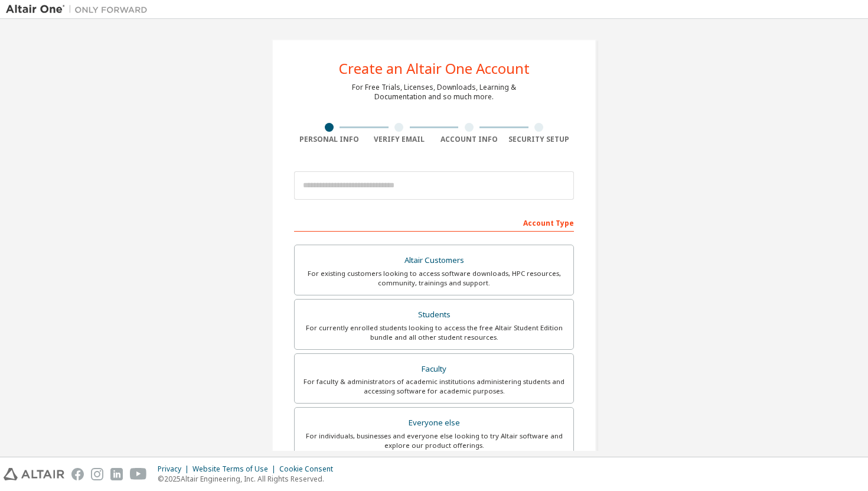  I want to click on div: Students, so click(434, 315).